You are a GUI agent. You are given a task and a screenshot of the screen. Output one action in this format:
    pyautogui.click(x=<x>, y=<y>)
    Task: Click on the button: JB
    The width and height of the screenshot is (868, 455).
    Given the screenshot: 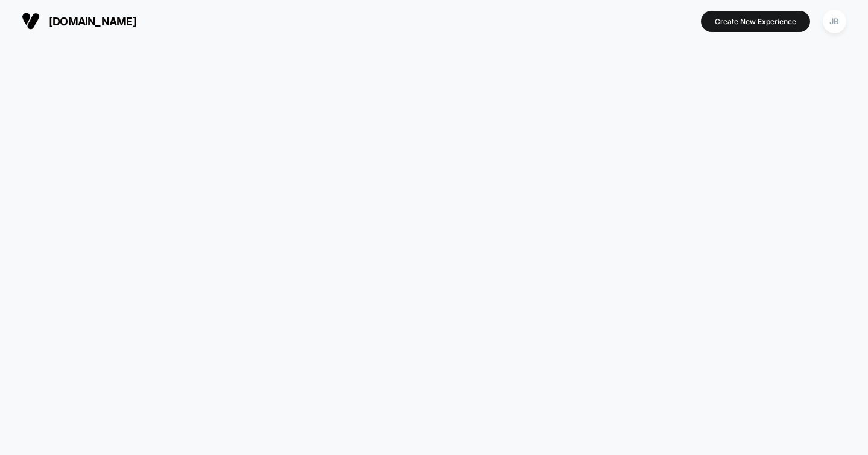 What is the action you would take?
    pyautogui.click(x=834, y=21)
    